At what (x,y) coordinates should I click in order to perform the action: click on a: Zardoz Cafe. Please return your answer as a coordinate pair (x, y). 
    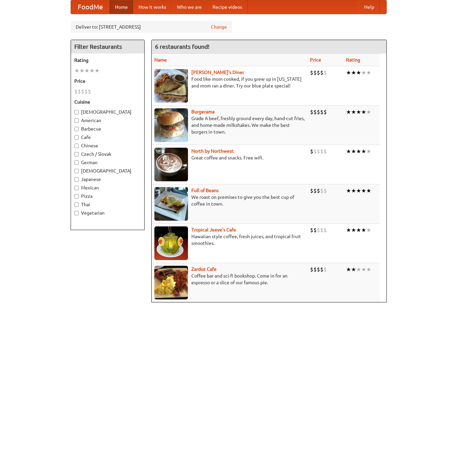
    Looking at the image, I should click on (204, 269).